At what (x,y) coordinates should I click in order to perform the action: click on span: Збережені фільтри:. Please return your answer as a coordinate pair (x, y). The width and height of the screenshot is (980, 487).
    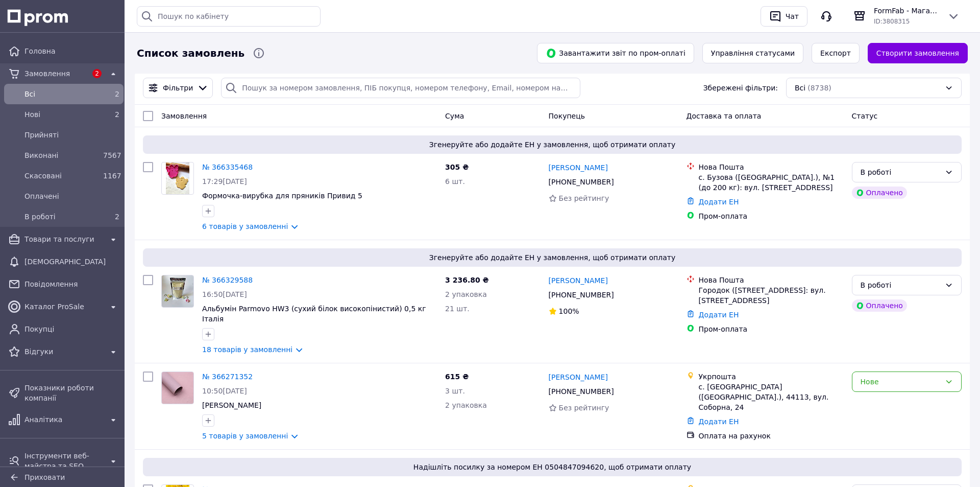
    Looking at the image, I should click on (741, 88).